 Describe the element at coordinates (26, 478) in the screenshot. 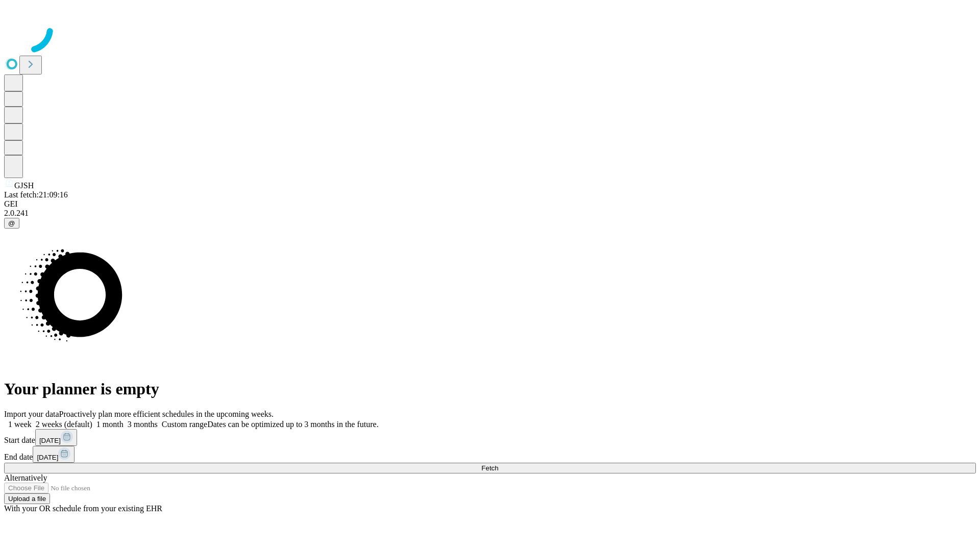

I see `span: Alternatively` at that location.